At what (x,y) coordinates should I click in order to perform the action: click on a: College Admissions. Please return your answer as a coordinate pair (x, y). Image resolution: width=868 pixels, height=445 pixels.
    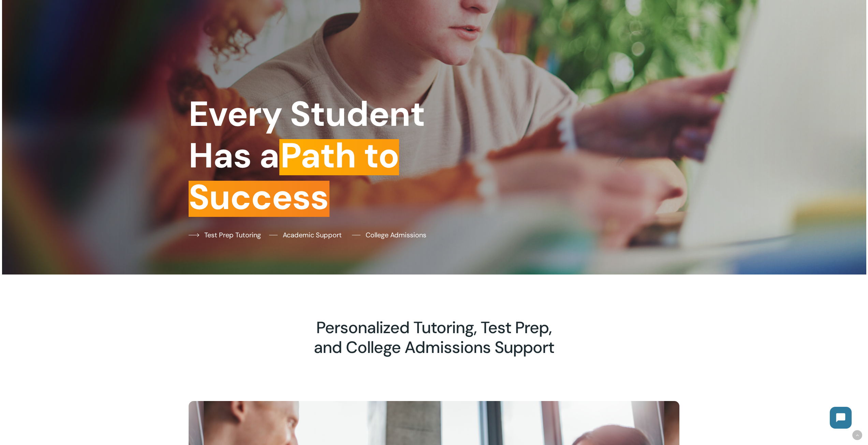
    Looking at the image, I should click on (389, 235).